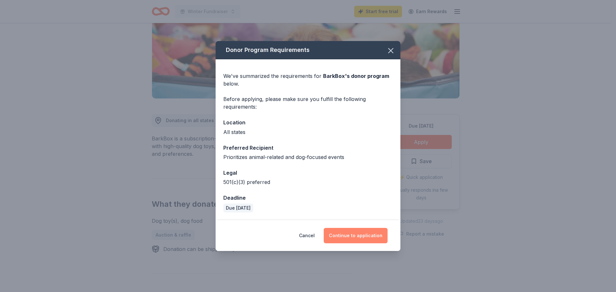 The image size is (616, 292). I want to click on div: We've summarized the requirements for below., so click(308, 80).